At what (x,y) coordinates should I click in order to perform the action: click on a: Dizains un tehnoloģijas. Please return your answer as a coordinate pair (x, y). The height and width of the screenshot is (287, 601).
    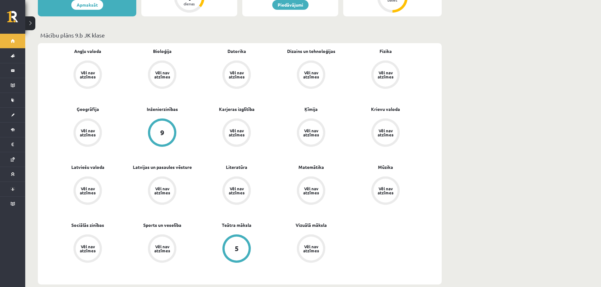
    Looking at the image, I should click on (311, 51).